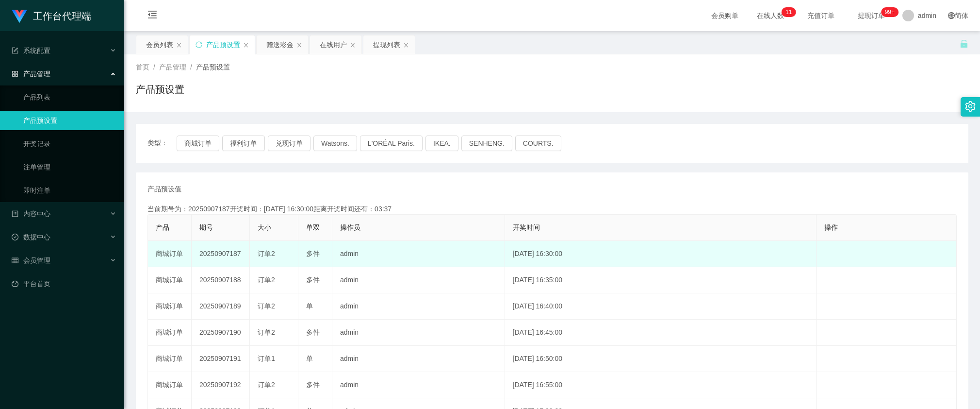 This screenshot has height=409, width=980. What do you see at coordinates (70, 121) in the screenshot?
I see `a: 产品预设置` at bounding box center [70, 121].